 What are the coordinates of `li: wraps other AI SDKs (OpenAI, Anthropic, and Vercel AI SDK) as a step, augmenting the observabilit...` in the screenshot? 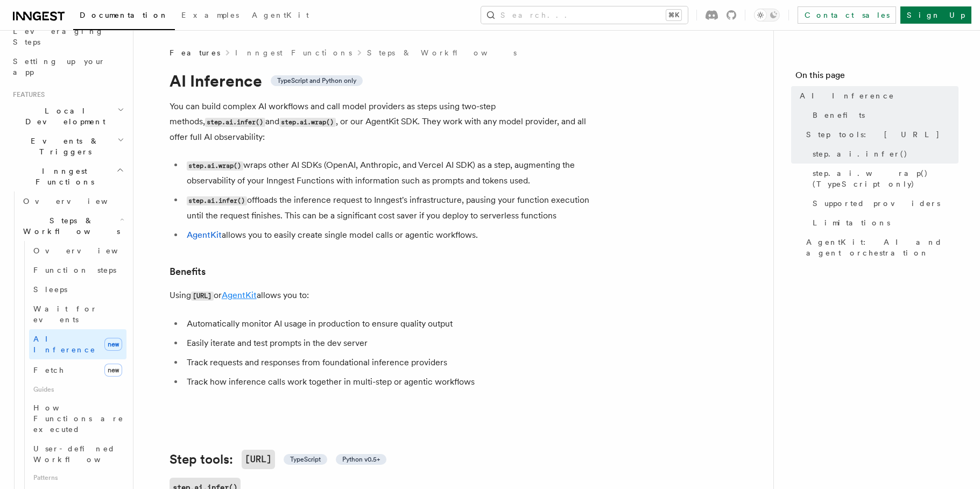 It's located at (392, 173).